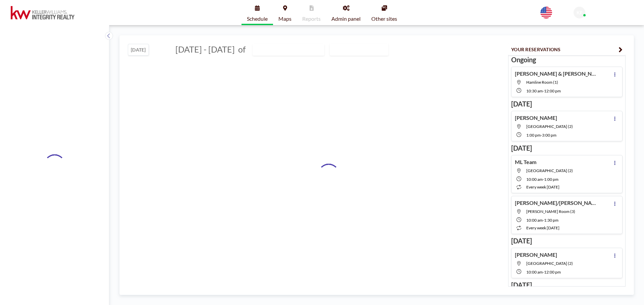  What do you see at coordinates (346, 19) in the screenshot?
I see `span: Admin panel` at bounding box center [346, 19].